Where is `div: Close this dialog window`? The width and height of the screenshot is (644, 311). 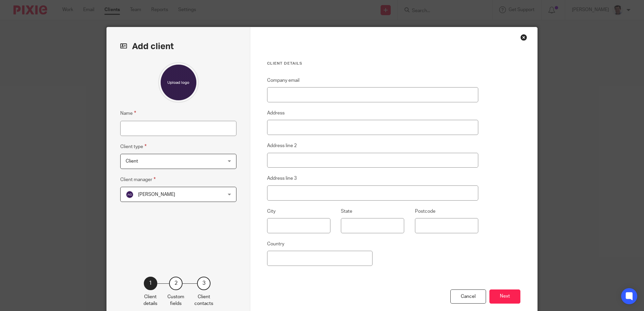
div: Close this dialog window is located at coordinates (524, 37).